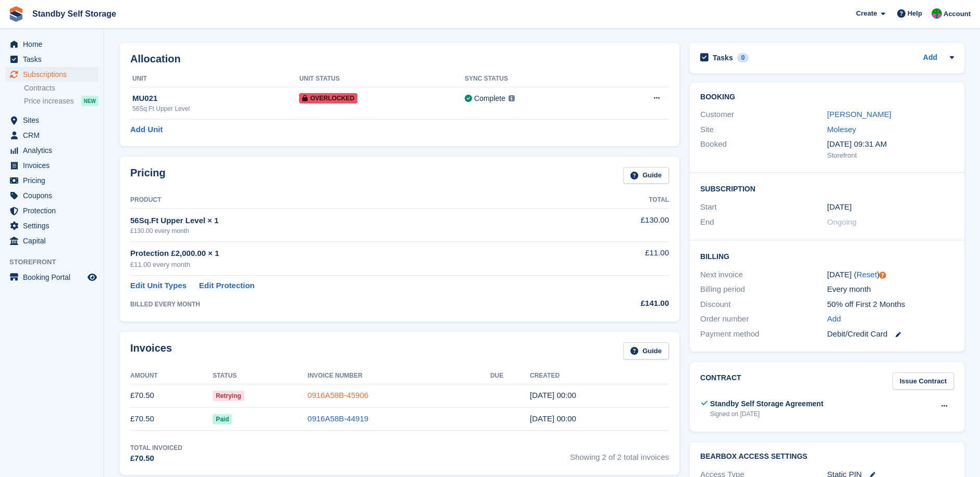 Image resolution: width=980 pixels, height=477 pixels. Describe the element at coordinates (763, 304) in the screenshot. I see `div: Discount` at that location.